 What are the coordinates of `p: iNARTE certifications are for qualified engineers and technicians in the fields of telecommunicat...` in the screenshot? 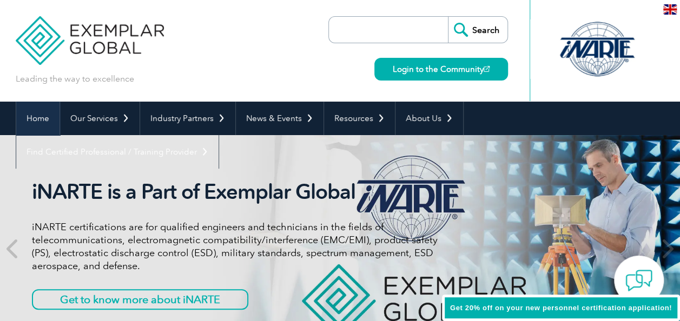 It's located at (235, 247).